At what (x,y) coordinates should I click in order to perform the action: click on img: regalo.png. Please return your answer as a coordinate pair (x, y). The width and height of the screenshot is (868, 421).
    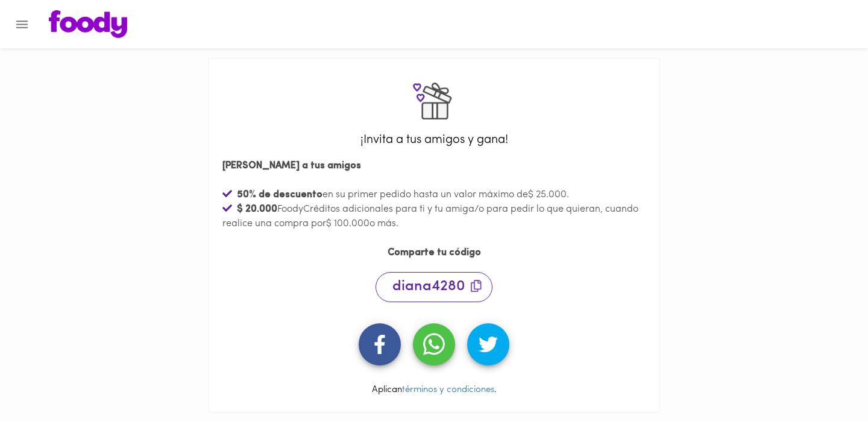
    Looking at the image, I should click on (434, 101).